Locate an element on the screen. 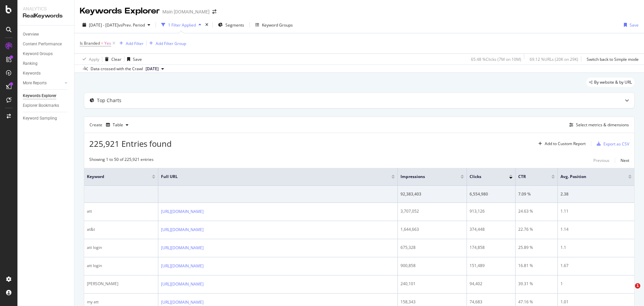 Image resolution: width=644 pixels, height=306 pixels. span: Clicks is located at coordinates (484, 176).